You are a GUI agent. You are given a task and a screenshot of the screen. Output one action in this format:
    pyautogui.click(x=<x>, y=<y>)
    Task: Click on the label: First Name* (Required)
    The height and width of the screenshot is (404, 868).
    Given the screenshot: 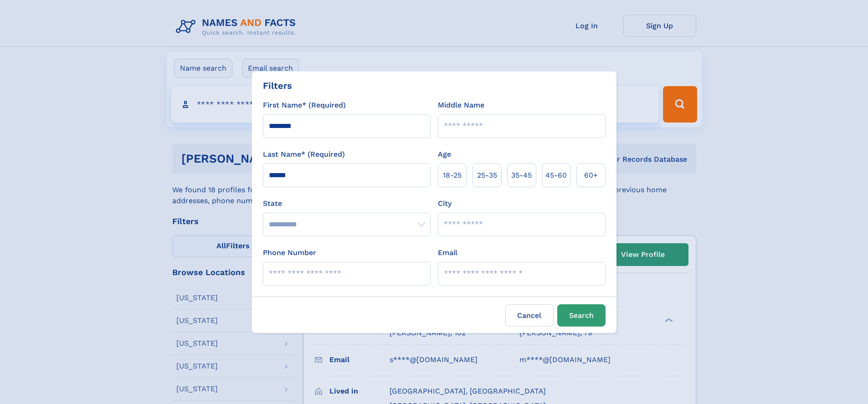 What is the action you would take?
    pyautogui.click(x=304, y=105)
    